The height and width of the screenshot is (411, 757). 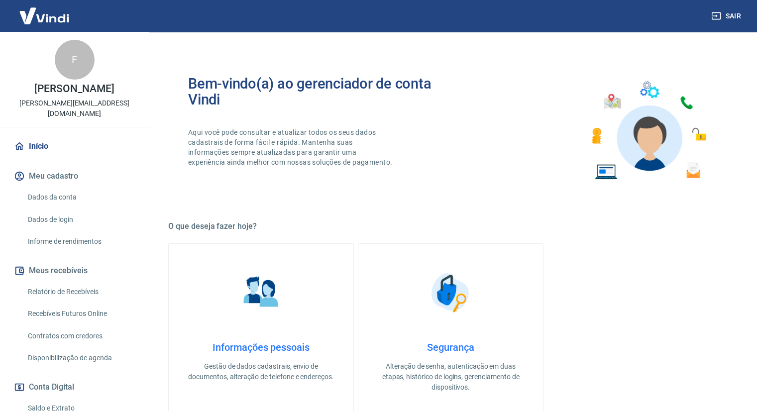 What do you see at coordinates (80, 197) in the screenshot?
I see `a: Dados da conta` at bounding box center [80, 197].